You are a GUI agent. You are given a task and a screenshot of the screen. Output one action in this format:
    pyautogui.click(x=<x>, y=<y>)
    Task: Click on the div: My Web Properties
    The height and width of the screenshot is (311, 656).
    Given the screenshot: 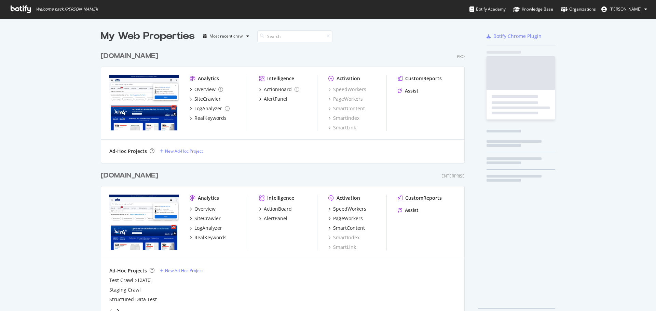 What is the action you would take?
    pyautogui.click(x=148, y=36)
    